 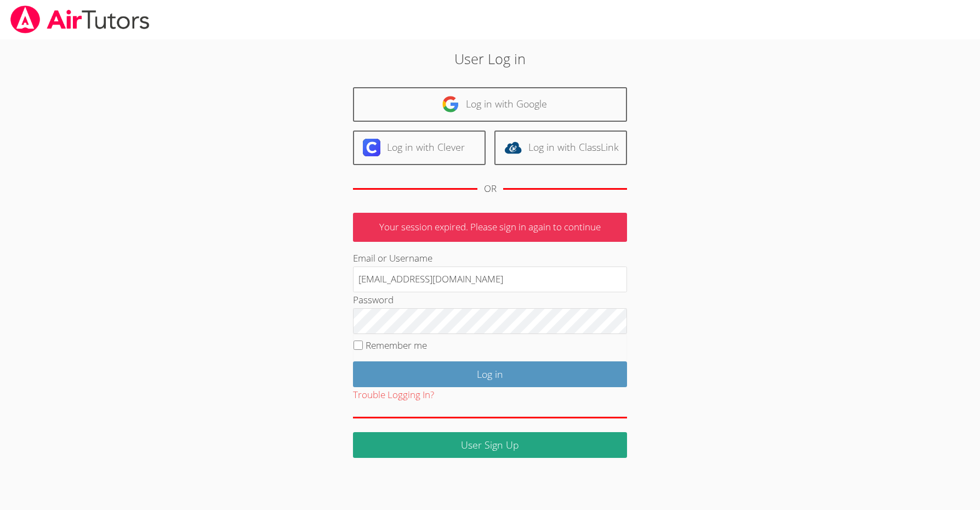 What do you see at coordinates (451, 104) in the screenshot?
I see `img: google-logo-50288ca7cdecda66e5e0955fdab243c47b7ad437acaf1139b6f446037453330a.svg` at bounding box center [451, 104].